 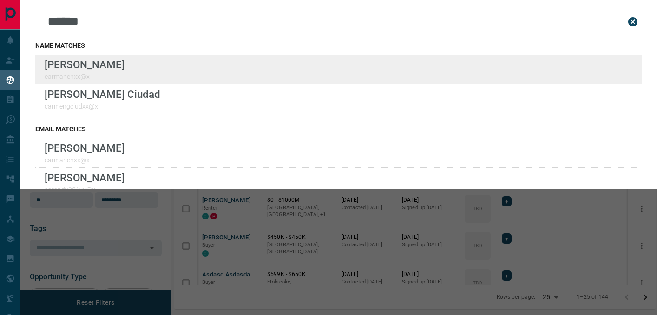 What do you see at coordinates (633, 22) in the screenshot?
I see `button: close search bar` at bounding box center [633, 22].